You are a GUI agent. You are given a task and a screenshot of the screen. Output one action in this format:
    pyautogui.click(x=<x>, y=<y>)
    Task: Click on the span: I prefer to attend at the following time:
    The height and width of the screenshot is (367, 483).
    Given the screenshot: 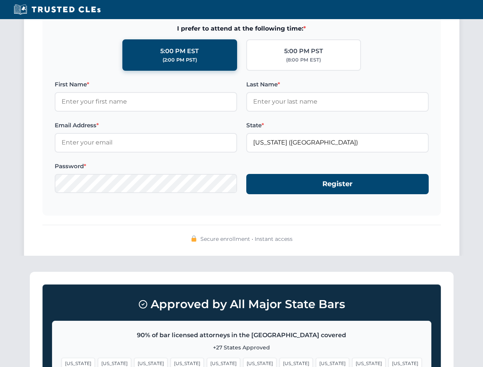 What is the action you would take?
    pyautogui.click(x=242, y=29)
    